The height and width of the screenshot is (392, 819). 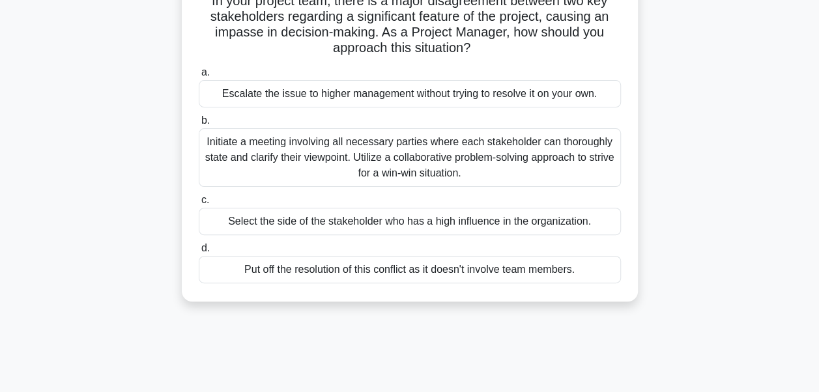 I want to click on div: Initiate a meeting involving all necessary parties where each stakeholder can thoroughly state an..., so click(x=410, y=158).